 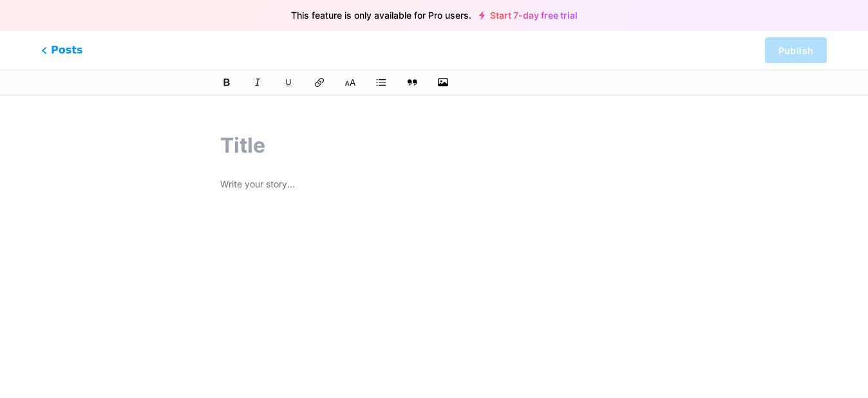 I want to click on button: Publish, so click(x=795, y=50).